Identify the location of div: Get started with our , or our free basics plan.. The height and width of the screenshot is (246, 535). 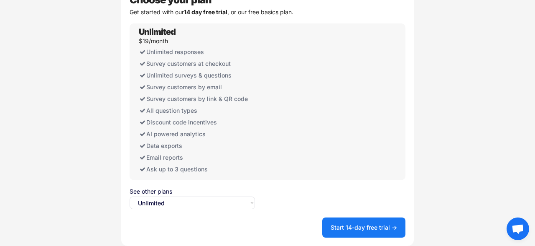
(268, 12).